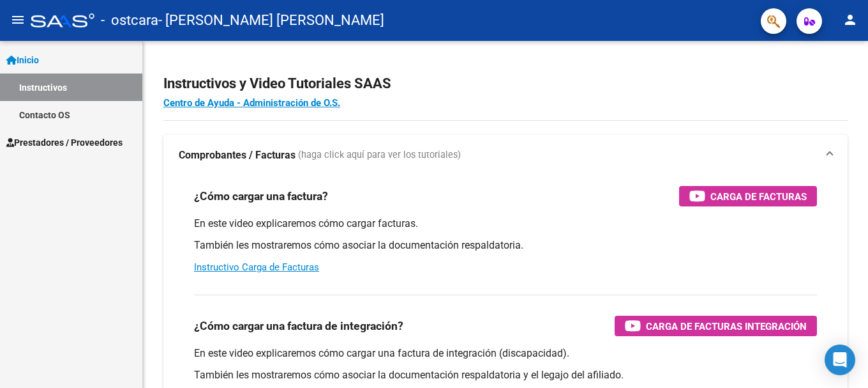 The width and height of the screenshot is (868, 388). I want to click on button: Carga de Facturas, so click(748, 196).